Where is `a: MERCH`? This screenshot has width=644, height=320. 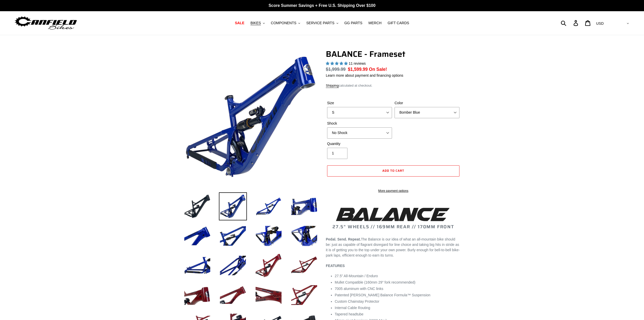
a: MERCH is located at coordinates (375, 23).